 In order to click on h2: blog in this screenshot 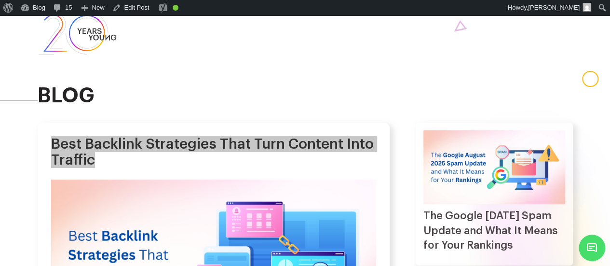, I will do `click(305, 95)`.